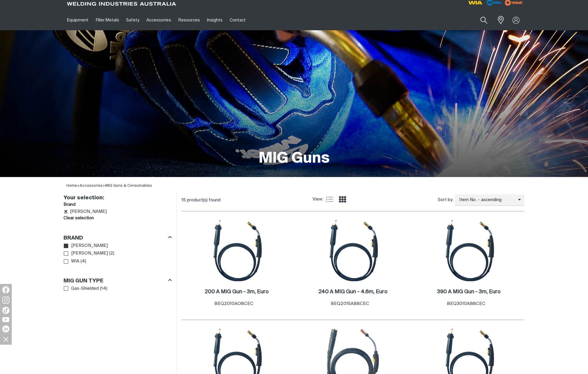 The width and height of the screenshot is (588, 374). What do you see at coordinates (445, 200) in the screenshot?
I see `span: Sort by:` at bounding box center [445, 200].